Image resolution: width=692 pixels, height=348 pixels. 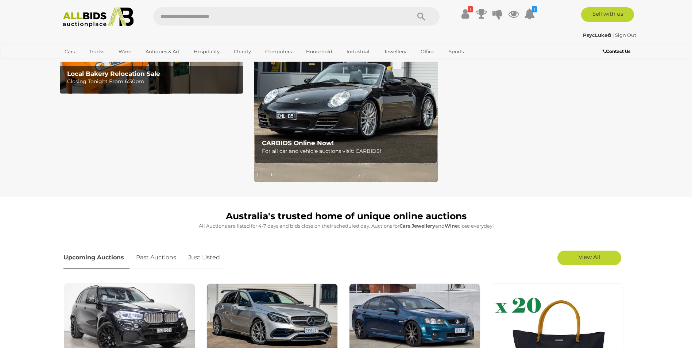 What do you see at coordinates (421, 16) in the screenshot?
I see `button: Search` at bounding box center [421, 16].